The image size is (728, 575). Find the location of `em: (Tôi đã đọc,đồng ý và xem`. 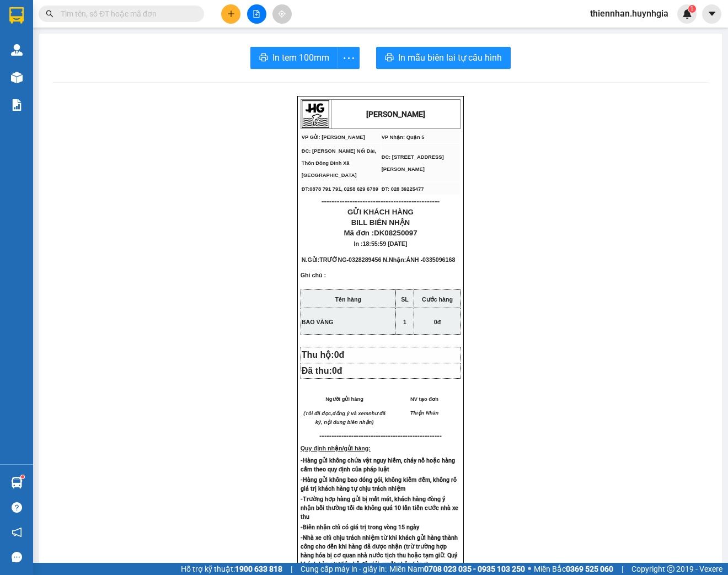

em: (Tôi đã đọc,đồng ý và xem is located at coordinates (336, 413).